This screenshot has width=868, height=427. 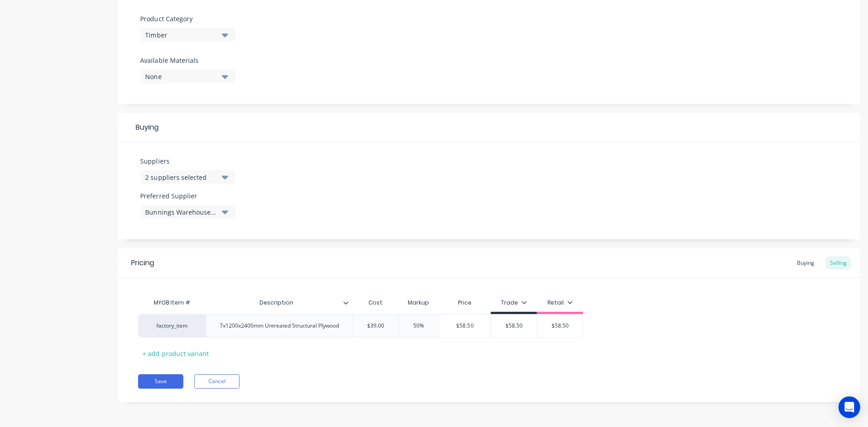 I want to click on div: factory_item7x1200x2400mm Untreated Structural Plywood$39.0050%$58.50$58.50$58.50, so click(x=360, y=326).